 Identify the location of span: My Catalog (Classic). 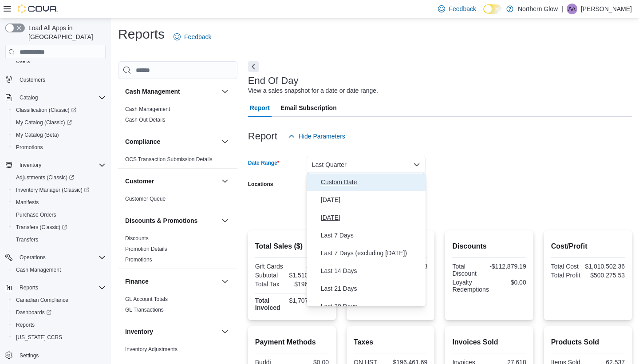
(44, 123).